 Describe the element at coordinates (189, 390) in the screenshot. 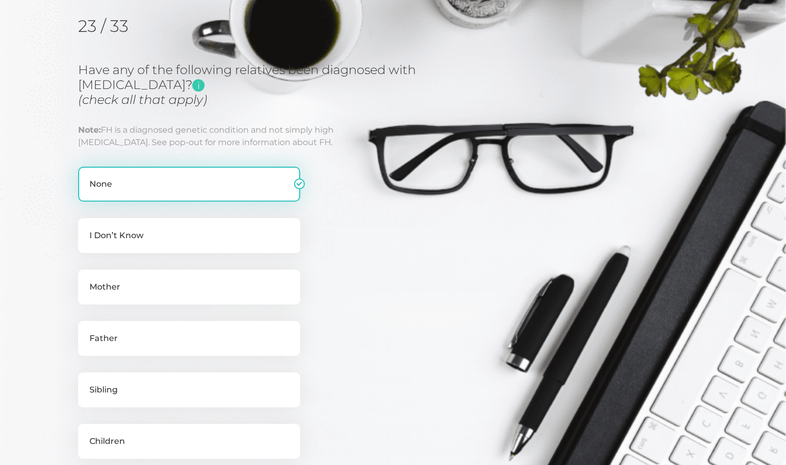

I see `label: Sibling` at that location.